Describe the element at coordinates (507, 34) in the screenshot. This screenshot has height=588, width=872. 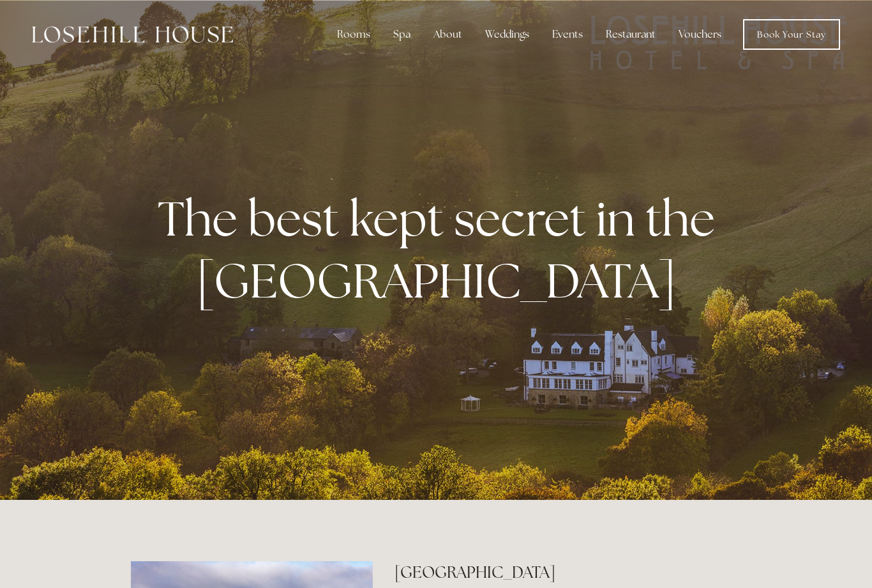
I see `div: Weddings` at that location.